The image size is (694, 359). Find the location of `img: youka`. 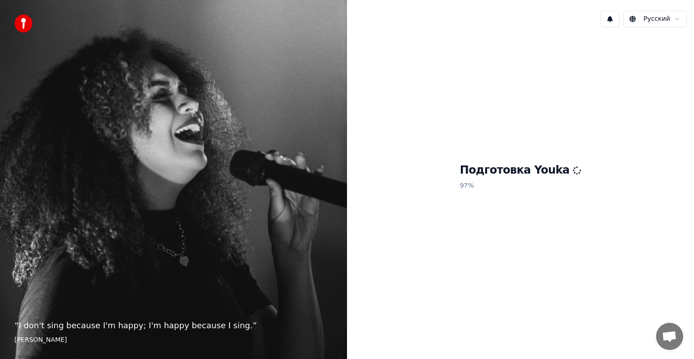

img: youka is located at coordinates (23, 23).